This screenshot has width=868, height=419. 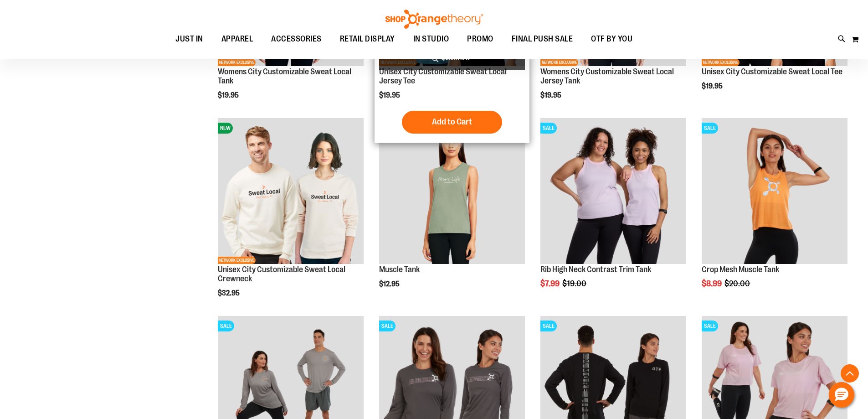 I want to click on span: $7.99, so click(x=551, y=284).